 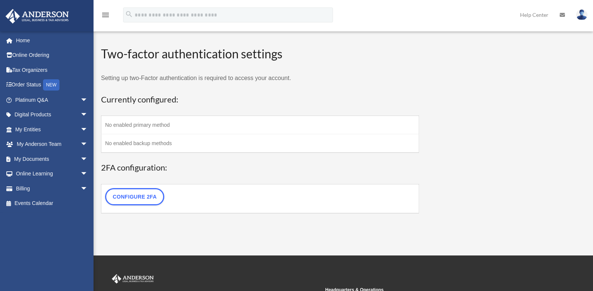 I want to click on h2: Two-factor authentication settings, so click(x=260, y=54).